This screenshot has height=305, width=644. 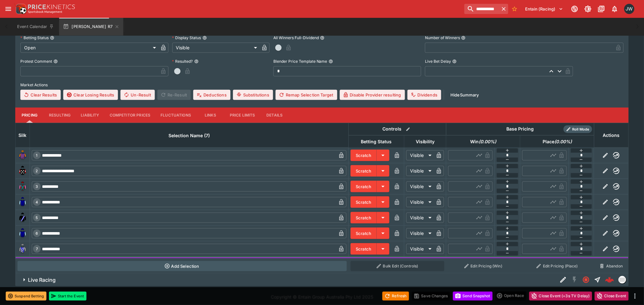 I want to click on button: Details, so click(x=275, y=115).